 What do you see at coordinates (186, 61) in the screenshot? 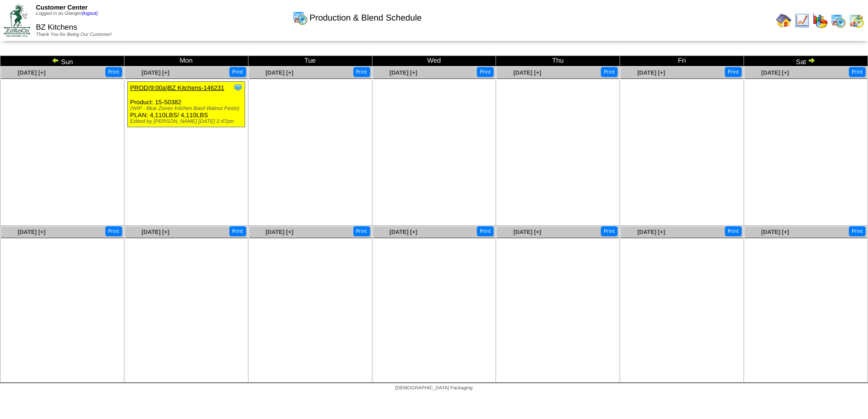
I see `td: Mon` at bounding box center [186, 61].